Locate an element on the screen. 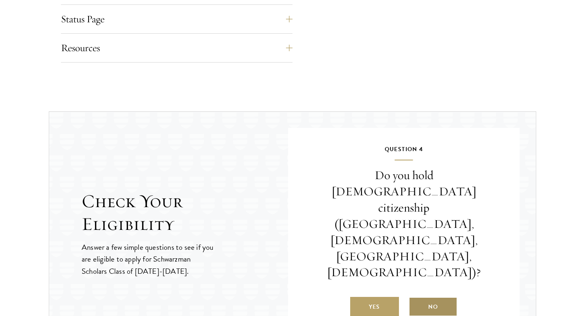  button: Resources is located at coordinates (177, 48).